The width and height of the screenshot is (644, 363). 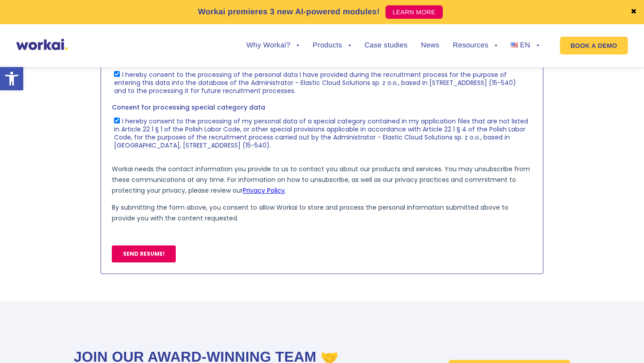 I want to click on a: BOOK A DEMO, so click(x=594, y=46).